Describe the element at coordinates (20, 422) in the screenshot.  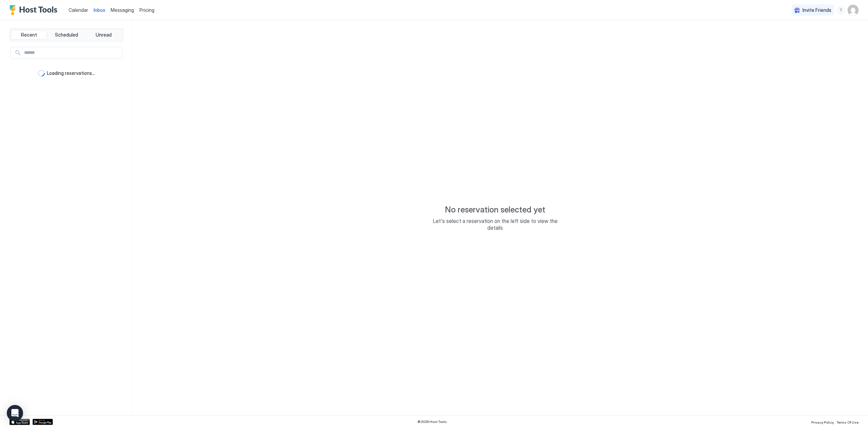
I see `a: App Store` at that location.